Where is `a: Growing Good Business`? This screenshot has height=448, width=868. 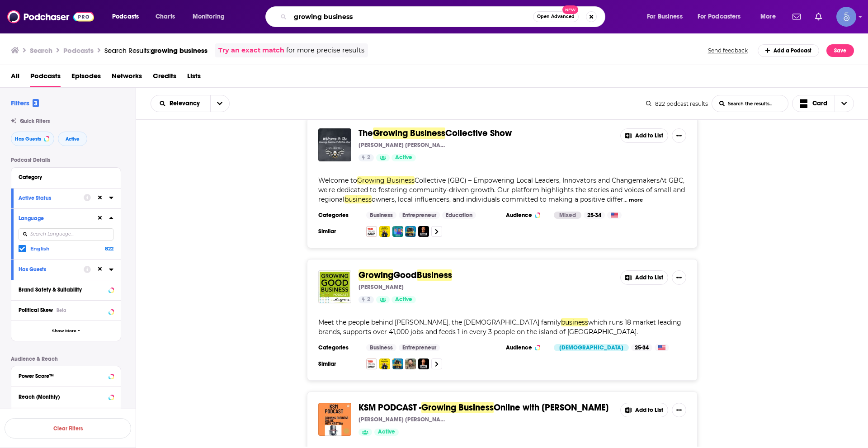
a: Growing Good Business is located at coordinates (335, 287).